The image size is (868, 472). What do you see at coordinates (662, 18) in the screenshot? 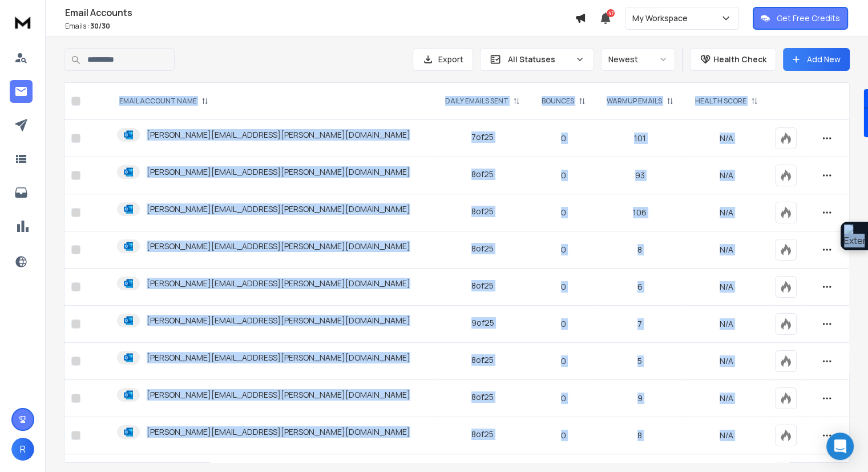
I see `p: My Workspace` at bounding box center [662, 18].